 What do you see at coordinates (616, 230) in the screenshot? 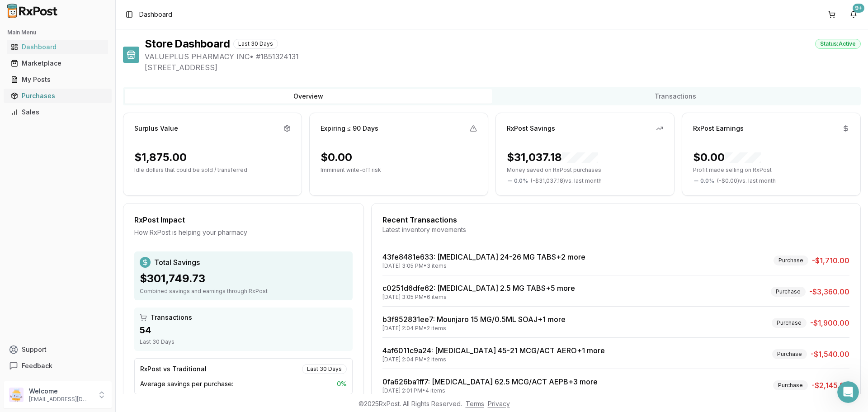
I see `div: Latest inventory movements` at bounding box center [616, 230].